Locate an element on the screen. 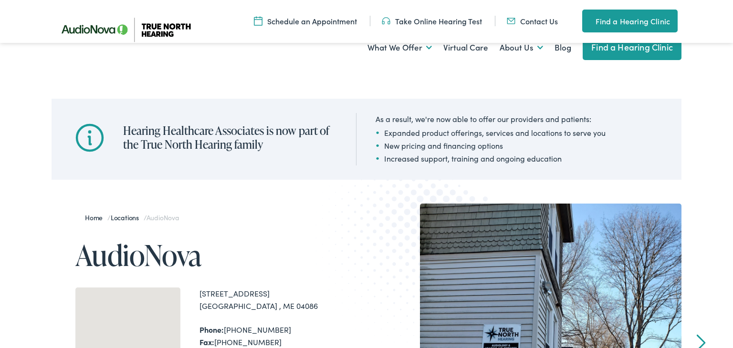 The height and width of the screenshot is (348, 733). img: utility icon is located at coordinates (586, 21).